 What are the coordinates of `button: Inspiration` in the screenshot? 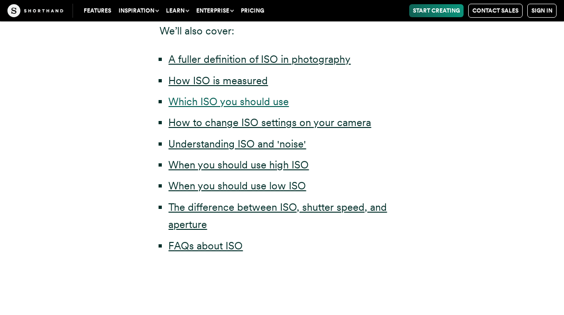 It's located at (138, 11).